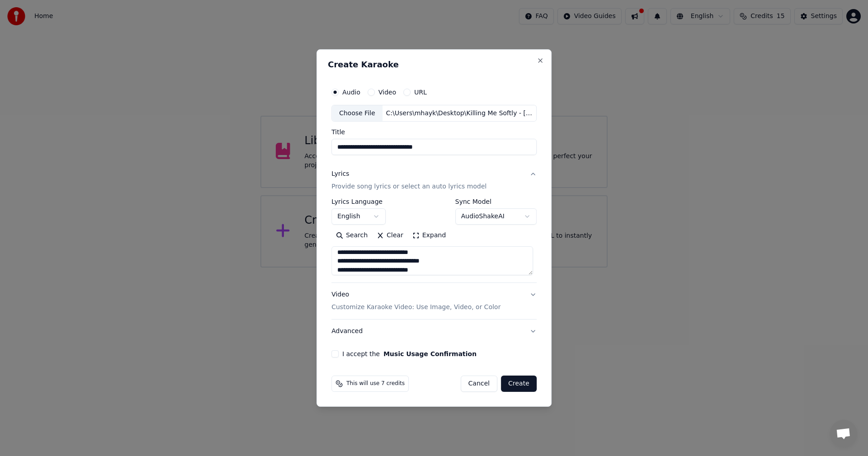 Image resolution: width=868 pixels, height=456 pixels. Describe the element at coordinates (387, 92) in the screenshot. I see `label: Video` at that location.